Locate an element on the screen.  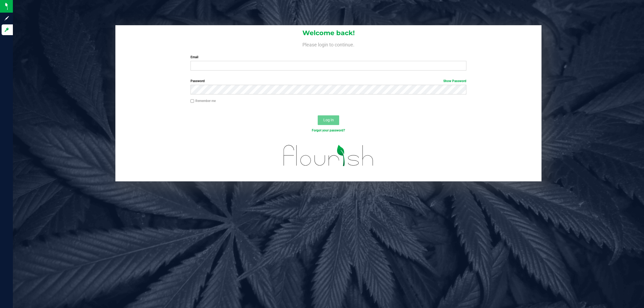
span: Log In is located at coordinates (328, 120).